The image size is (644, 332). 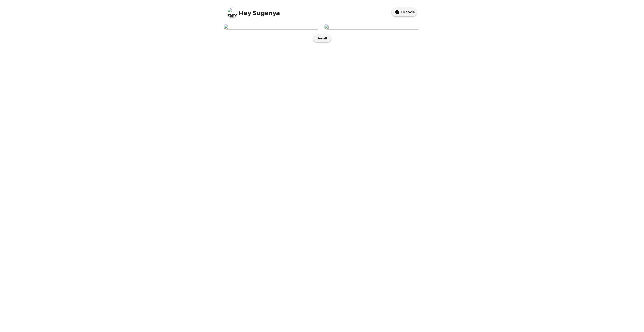 What do you see at coordinates (254, 11) in the screenshot?
I see `span: Suganya` at bounding box center [254, 11].